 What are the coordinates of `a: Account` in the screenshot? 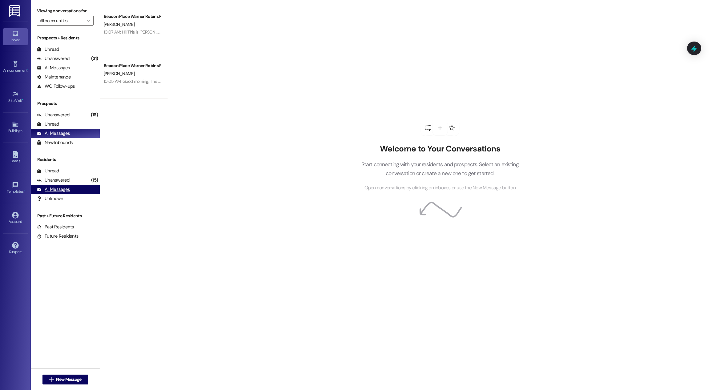 It's located at (15, 218).